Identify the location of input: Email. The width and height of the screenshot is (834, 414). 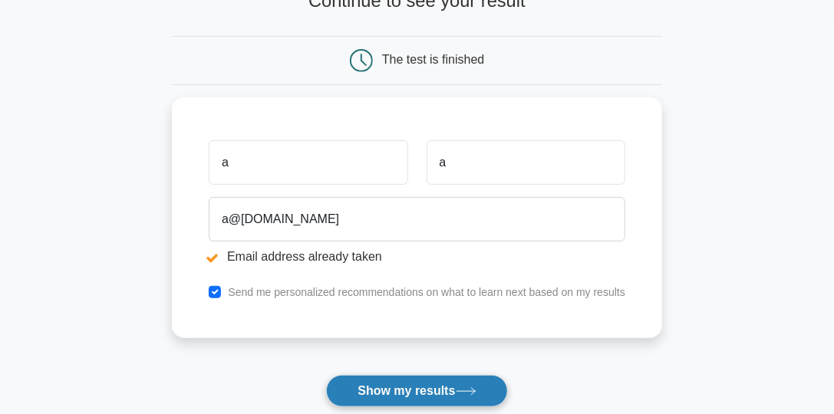
(417, 219).